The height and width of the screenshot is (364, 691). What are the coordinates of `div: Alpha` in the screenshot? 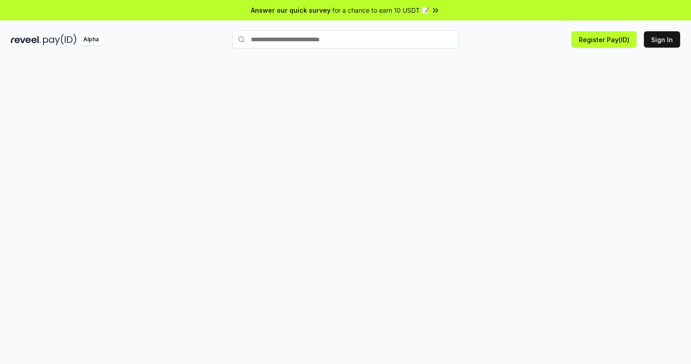 It's located at (91, 39).